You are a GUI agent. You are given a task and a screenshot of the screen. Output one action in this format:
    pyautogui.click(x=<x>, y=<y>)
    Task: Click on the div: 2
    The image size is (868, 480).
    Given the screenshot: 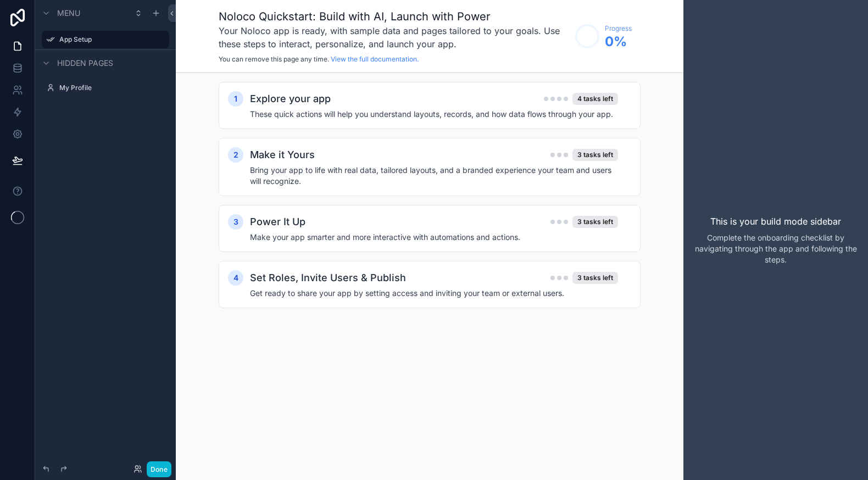 What is the action you would take?
    pyautogui.click(x=236, y=155)
    